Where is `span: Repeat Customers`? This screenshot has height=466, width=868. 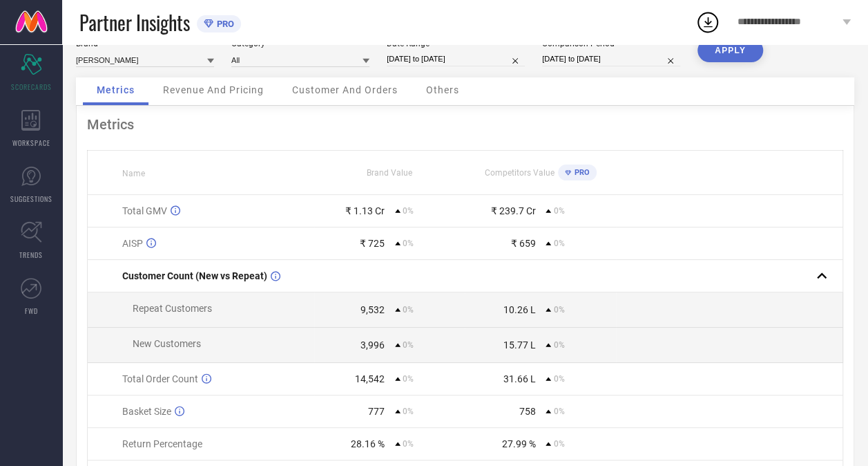 span: Repeat Customers is located at coordinates (172, 309).